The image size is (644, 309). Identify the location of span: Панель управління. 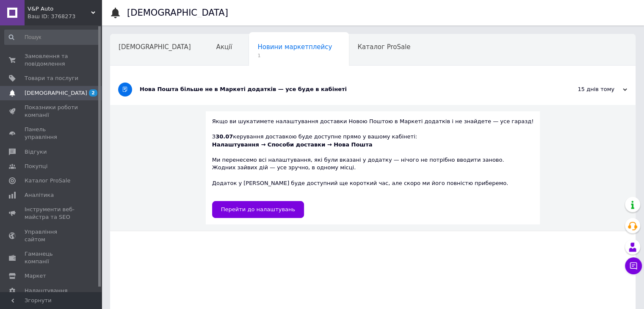
(51, 133).